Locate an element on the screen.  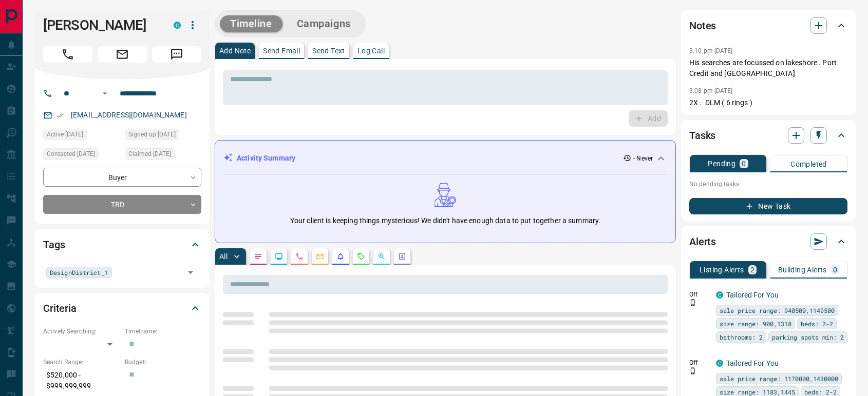
h2: Criteria is located at coordinates (59, 308).